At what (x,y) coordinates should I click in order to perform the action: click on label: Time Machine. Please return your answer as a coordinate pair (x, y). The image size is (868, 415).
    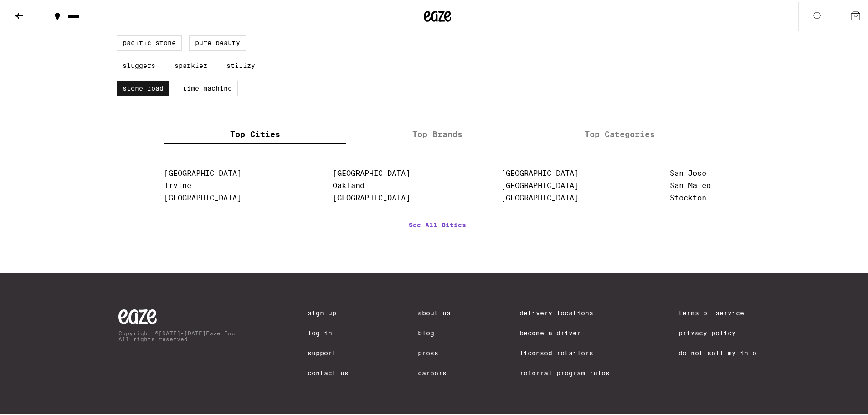
    Looking at the image, I should click on (207, 87).